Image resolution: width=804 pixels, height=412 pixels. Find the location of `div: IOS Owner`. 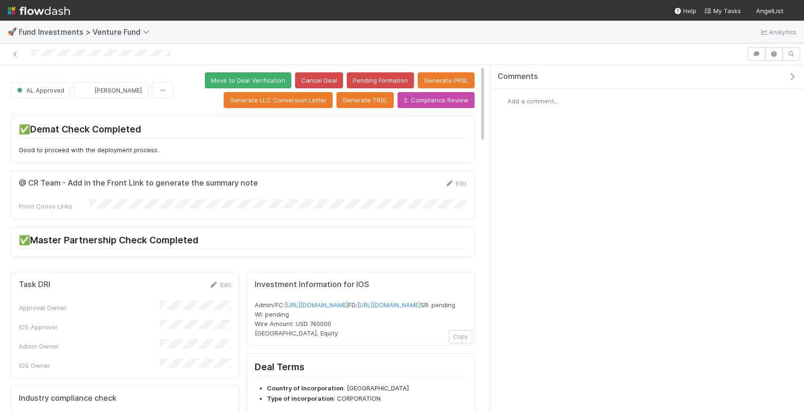

div: IOS Owner is located at coordinates (89, 365).